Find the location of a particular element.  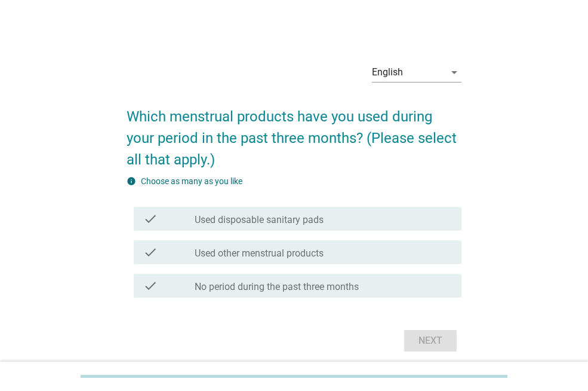

label: Used other menstrual products is located at coordinates (259, 253).